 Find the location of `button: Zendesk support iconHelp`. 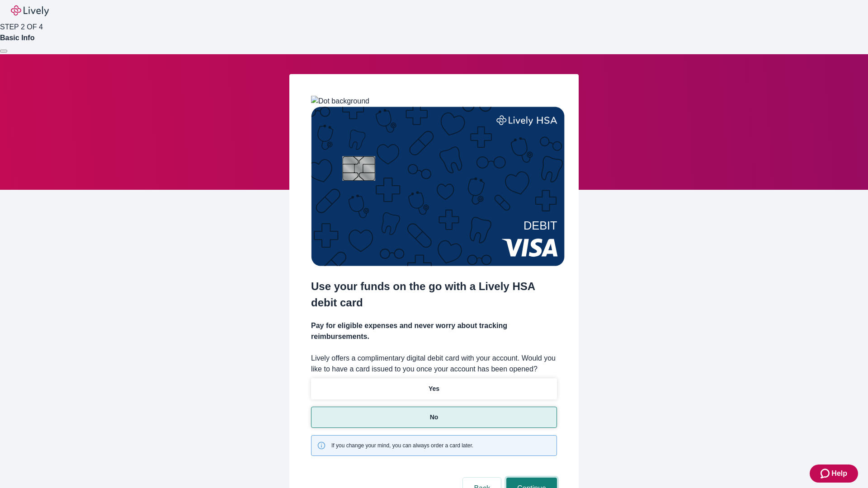

button: Zendesk support iconHelp is located at coordinates (834, 474).